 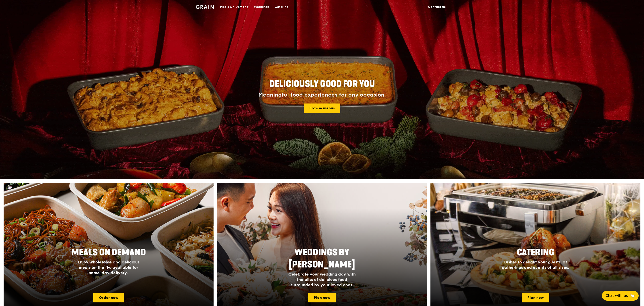 I want to click on span: Chat with us, so click(x=617, y=296).